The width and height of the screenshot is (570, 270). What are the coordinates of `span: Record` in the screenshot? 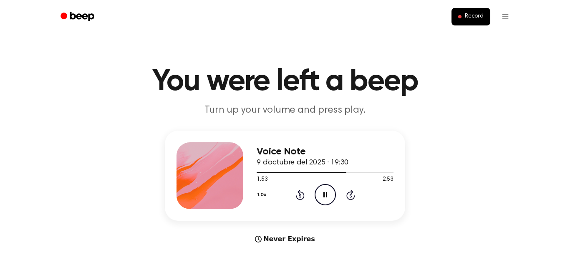 It's located at (474, 17).